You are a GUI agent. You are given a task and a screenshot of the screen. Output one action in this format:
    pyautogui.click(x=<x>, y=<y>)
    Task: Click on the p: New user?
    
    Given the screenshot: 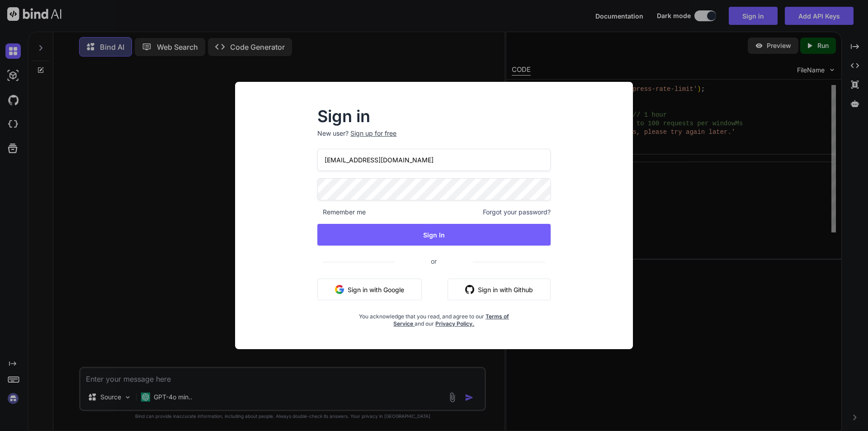 What is the action you would take?
    pyautogui.click(x=434, y=139)
    